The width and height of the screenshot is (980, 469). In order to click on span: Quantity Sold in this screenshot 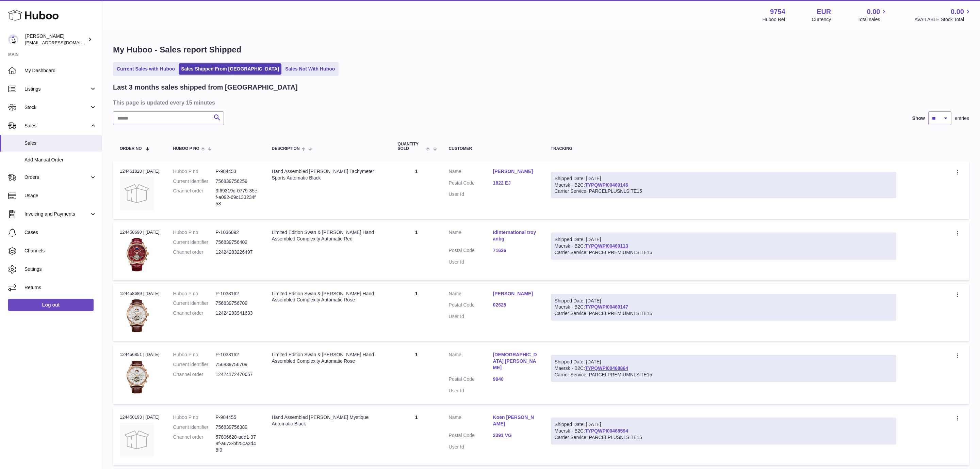, I will do `click(411, 147)`.